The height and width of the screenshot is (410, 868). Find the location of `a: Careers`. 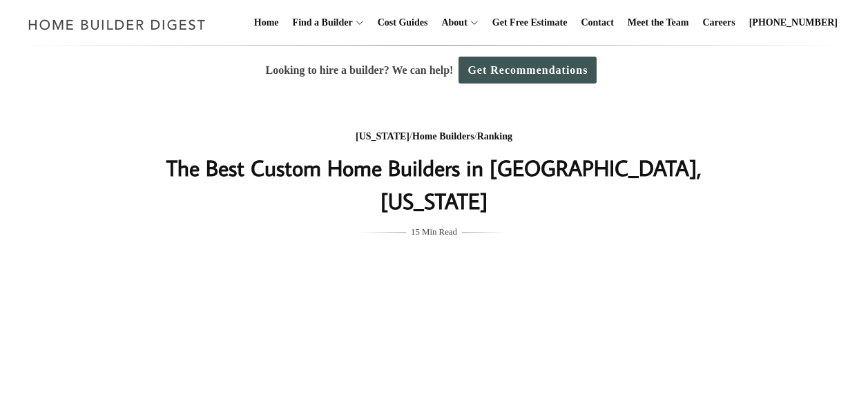

a: Careers is located at coordinates (719, 23).